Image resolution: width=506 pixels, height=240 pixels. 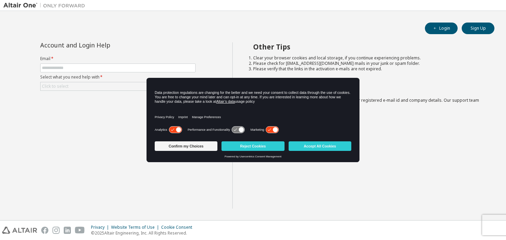 What do you see at coordinates (478, 28) in the screenshot?
I see `button: Sign Up` at bounding box center [478, 28].